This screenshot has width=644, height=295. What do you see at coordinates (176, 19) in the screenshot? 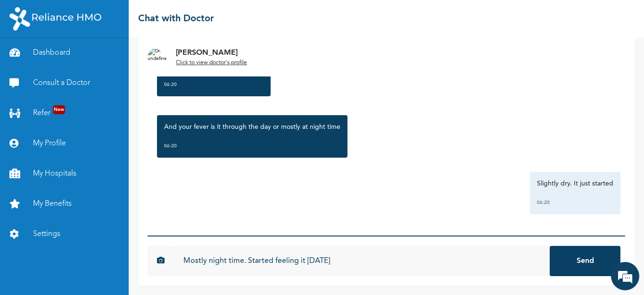
I see `h2: Chat with Doctor` at bounding box center [176, 19].